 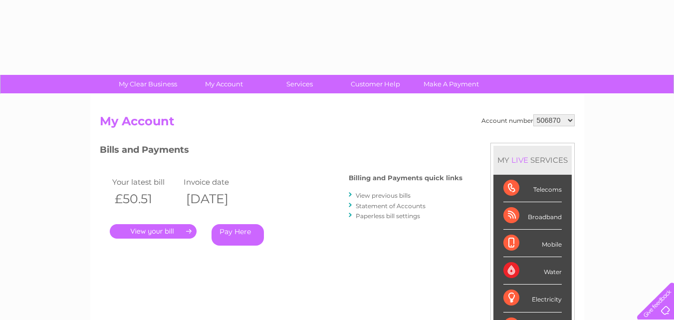 I want to click on h2: My Account, so click(x=337, y=124).